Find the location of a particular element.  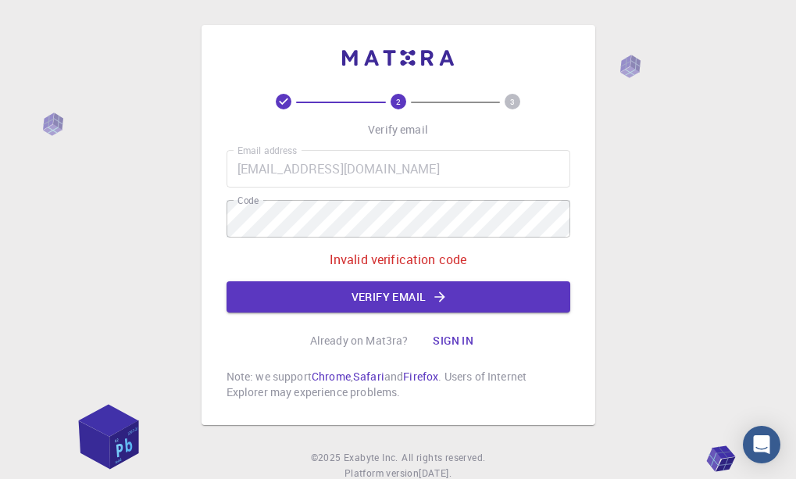

p: Already on Mat3ra? is located at coordinates (359, 341).